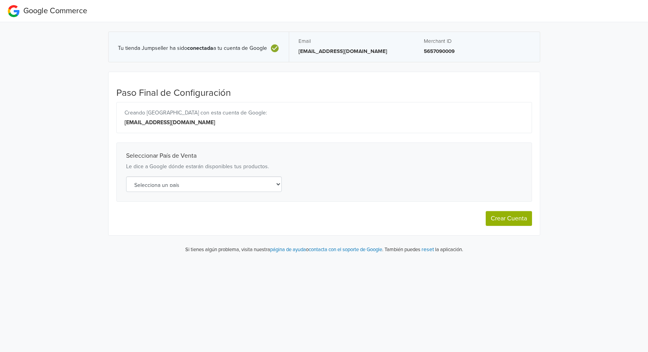  I want to click on h4: Paso Final de Configuración, so click(324, 93).